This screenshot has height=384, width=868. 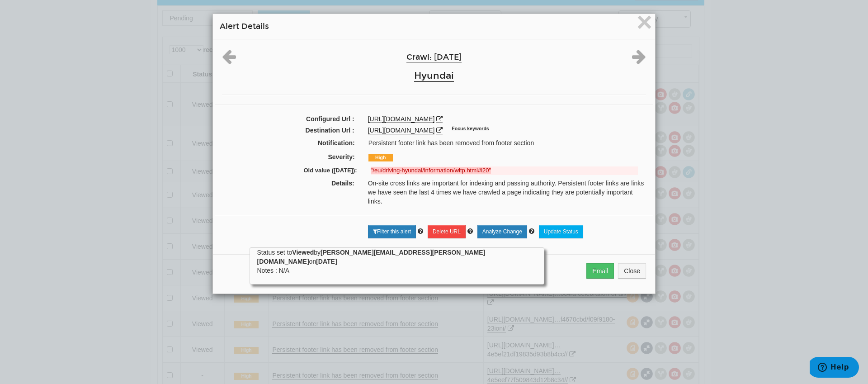 I want to click on strong: "/eu/driving-hyundai/information/wltp.html#i20", so click(x=431, y=170).